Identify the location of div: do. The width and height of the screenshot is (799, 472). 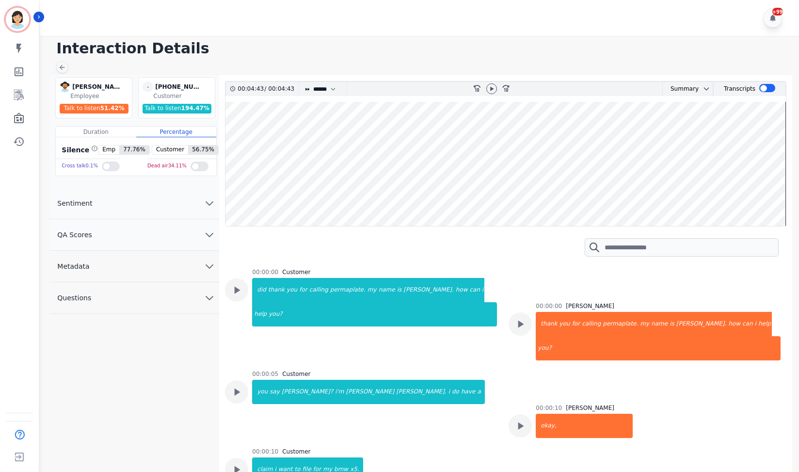
(455, 392).